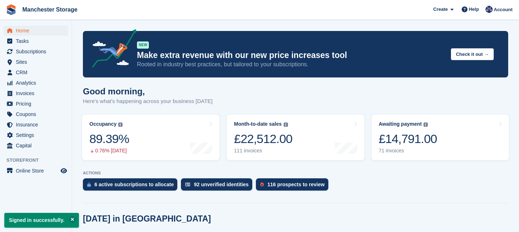  What do you see at coordinates (143, 45) in the screenshot?
I see `div: NEW` at bounding box center [143, 45].